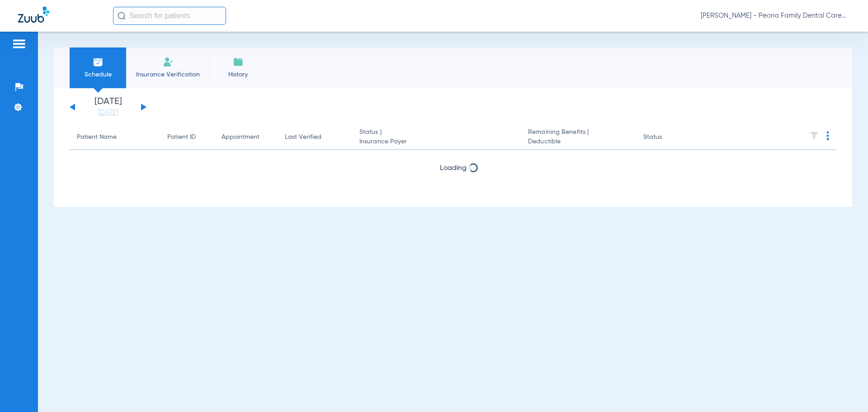 This screenshot has width=868, height=412. What do you see at coordinates (19, 43) in the screenshot?
I see `img: hamburger-icon` at bounding box center [19, 43].